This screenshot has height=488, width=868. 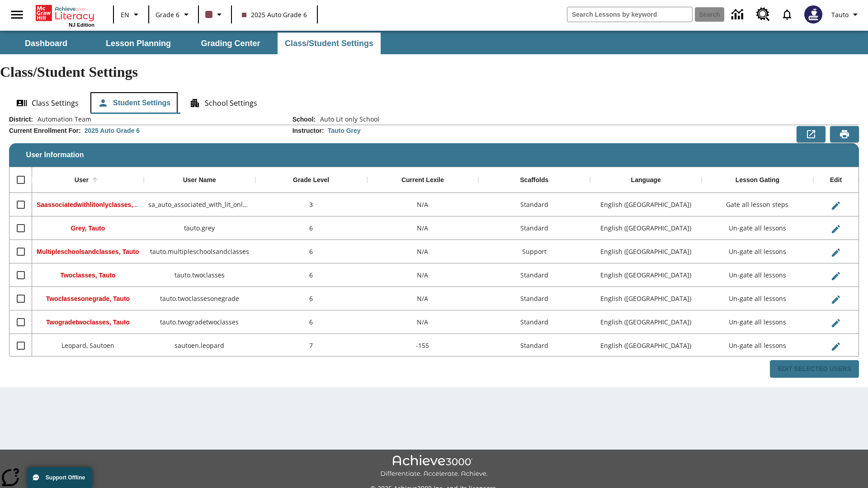 I want to click on span: 2025 Auto Grade 6, so click(x=274, y=14).